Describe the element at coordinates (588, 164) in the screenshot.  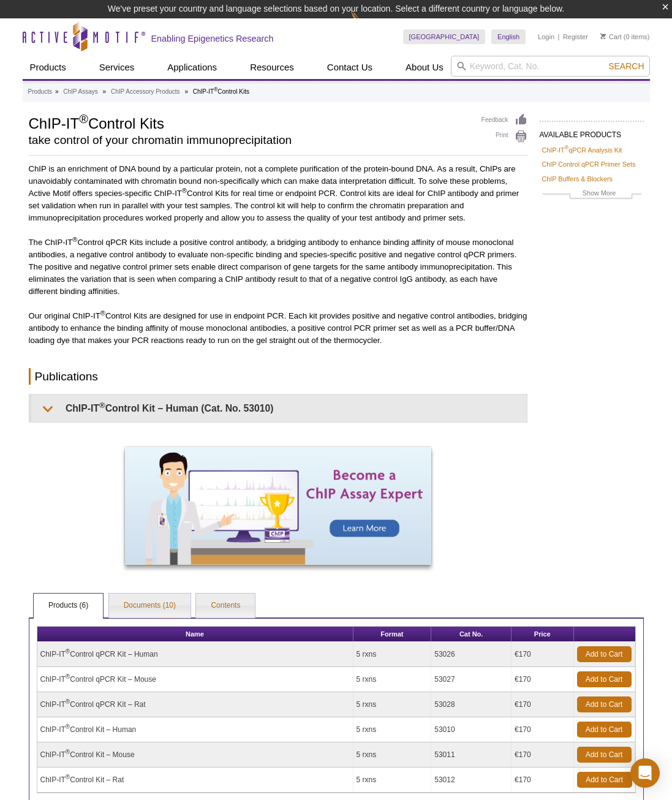
I see `a: ChIP Control qPCR Primer Sets` at that location.